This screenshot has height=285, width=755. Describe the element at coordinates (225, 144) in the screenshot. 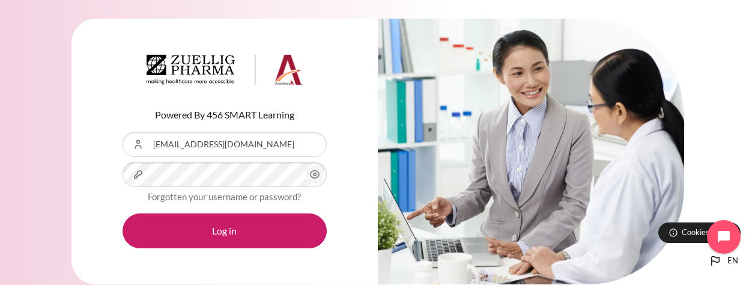

I see `input: Username or Email Address` at that location.